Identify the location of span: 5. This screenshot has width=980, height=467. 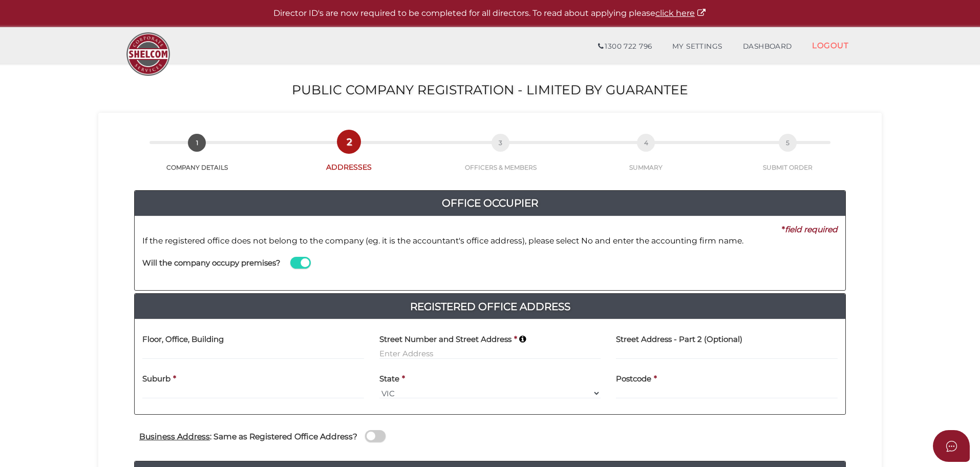
(787, 142).